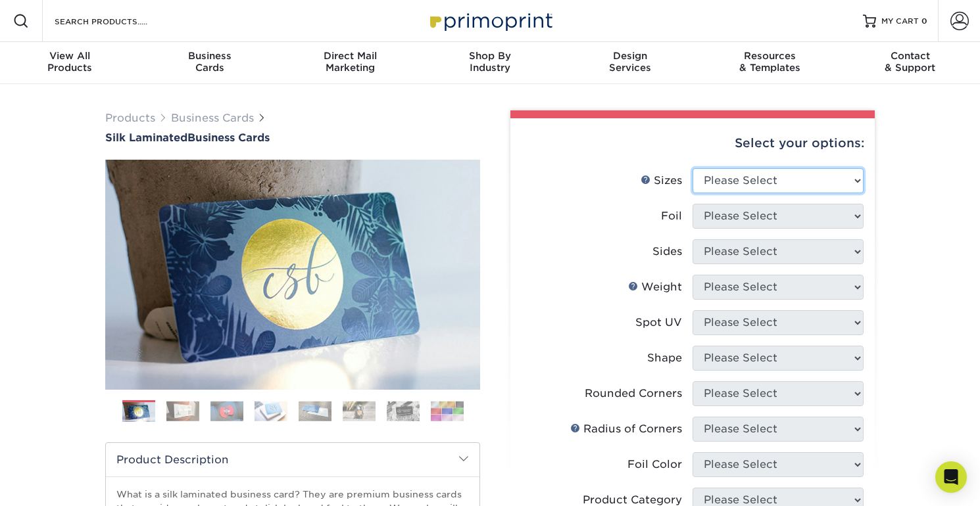  Describe the element at coordinates (117, 21) in the screenshot. I see `input: SEARCH PRODUCTS.....` at that location.